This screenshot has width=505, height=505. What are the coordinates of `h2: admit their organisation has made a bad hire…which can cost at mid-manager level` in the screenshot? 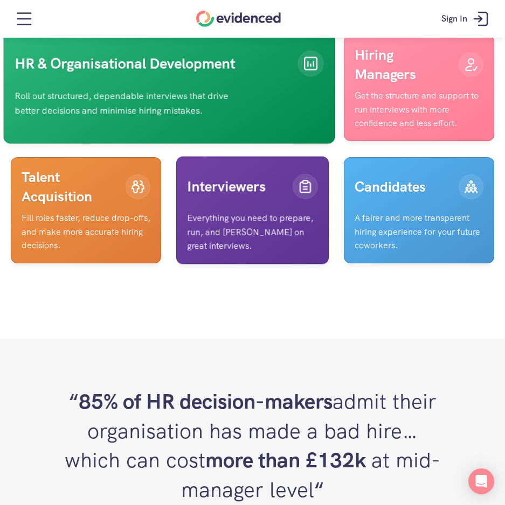 It's located at (253, 446).